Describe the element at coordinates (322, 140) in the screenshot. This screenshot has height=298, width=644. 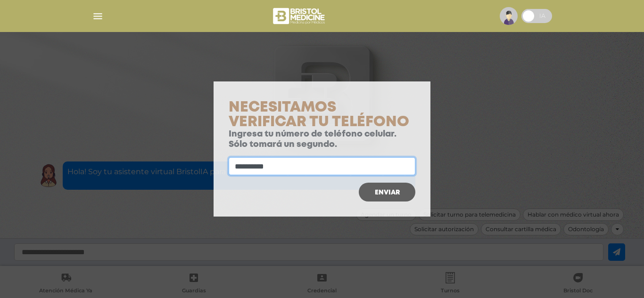
I see `p: Ingresa tu número de teléfono celular. Sólo tomará un segundo.` at that location.